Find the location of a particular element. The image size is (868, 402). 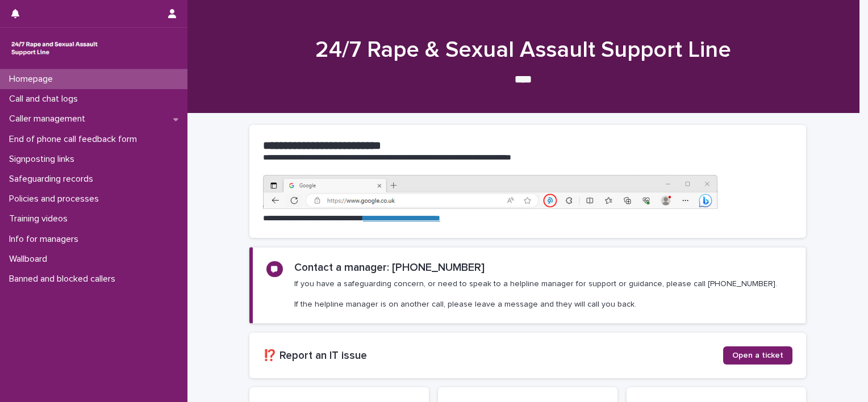

p: End of phone call feedback form is located at coordinates (75, 139).